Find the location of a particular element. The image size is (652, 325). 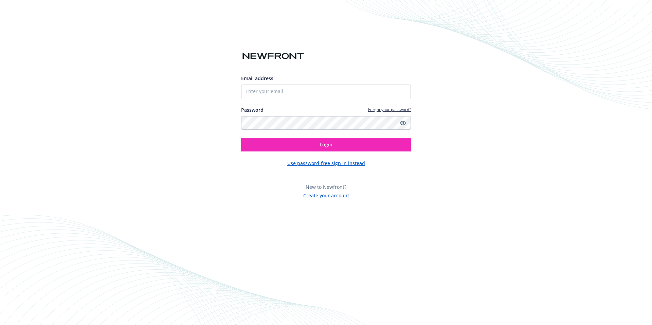

span: Email address is located at coordinates (257, 78).